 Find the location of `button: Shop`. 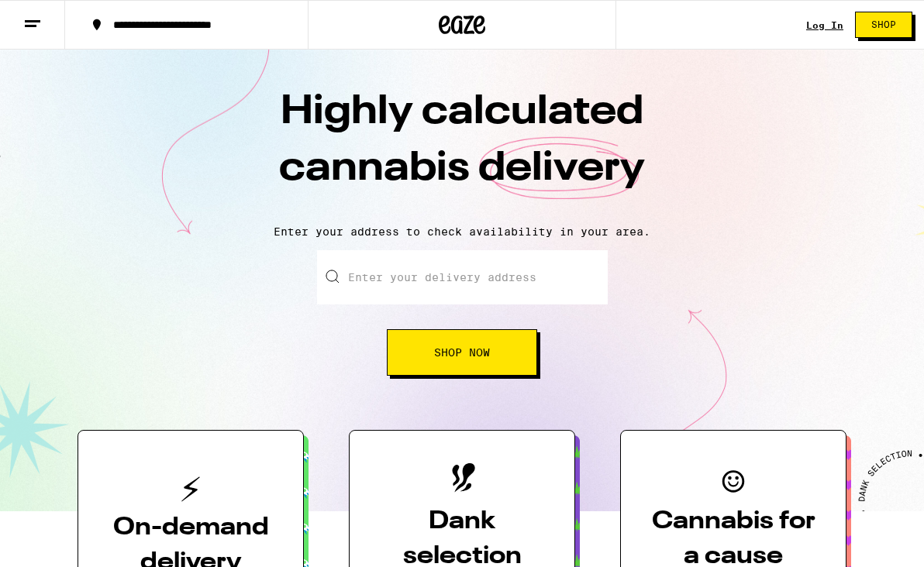

button: Shop is located at coordinates (883, 25).